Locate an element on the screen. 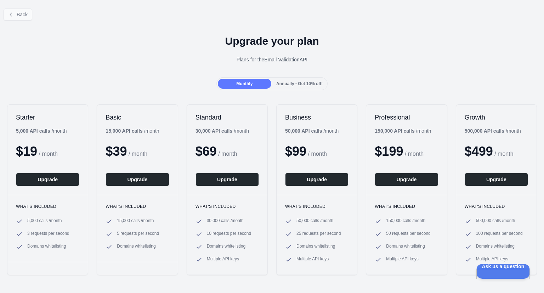 The height and width of the screenshot is (293, 544). span: $ 69 is located at coordinates (206, 151).